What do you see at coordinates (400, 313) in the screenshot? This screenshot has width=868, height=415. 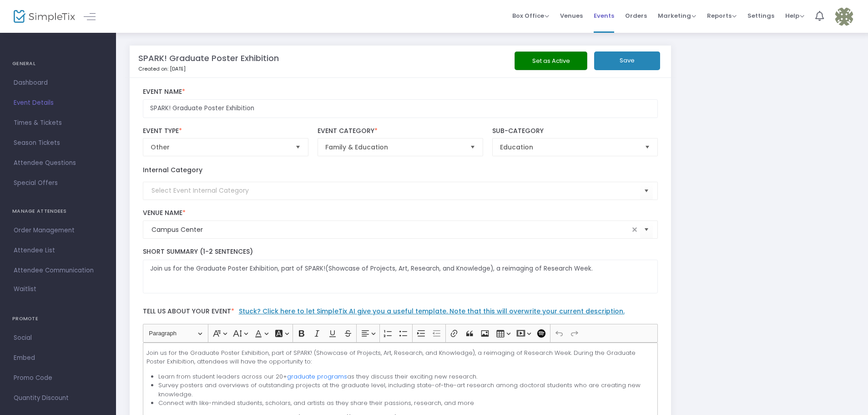 I see `label: Tell us about your event` at bounding box center [400, 313].